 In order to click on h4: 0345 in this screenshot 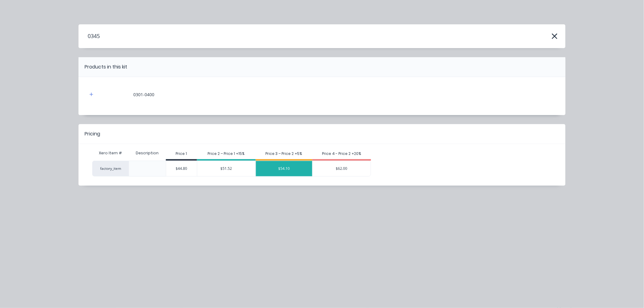, I will do `click(89, 36)`.